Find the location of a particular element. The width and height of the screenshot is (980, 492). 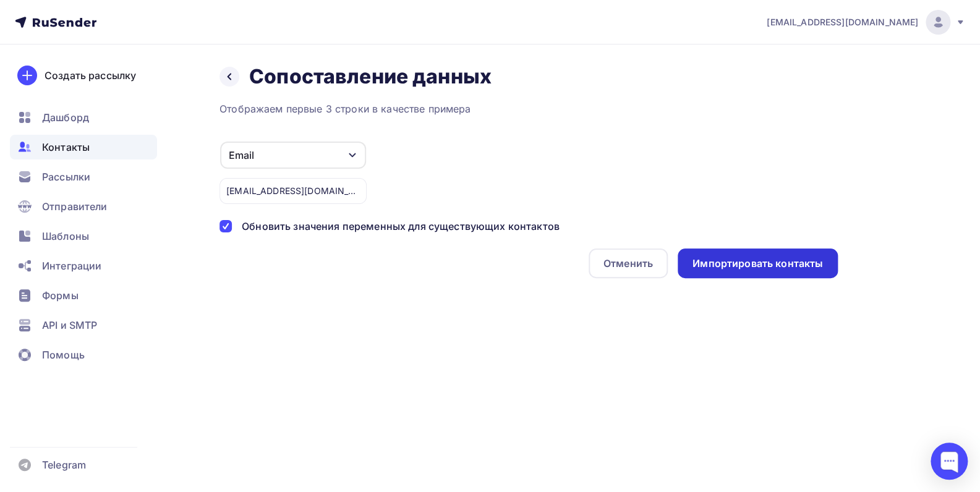

span: Помощь is located at coordinates (63, 355).